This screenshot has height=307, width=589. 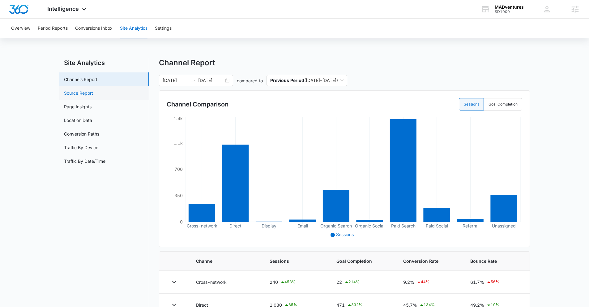 I want to click on tspan: Display, so click(x=269, y=225).